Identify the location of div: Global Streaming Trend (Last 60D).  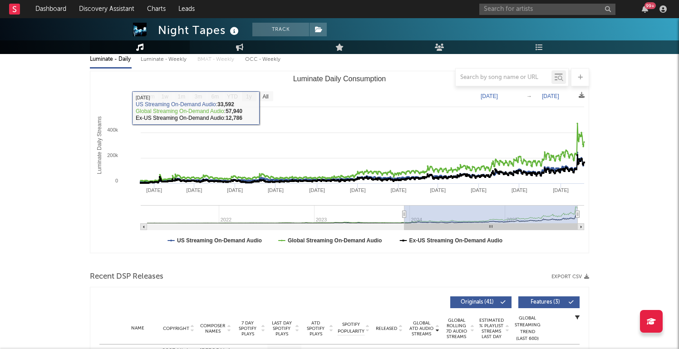
(528, 329).